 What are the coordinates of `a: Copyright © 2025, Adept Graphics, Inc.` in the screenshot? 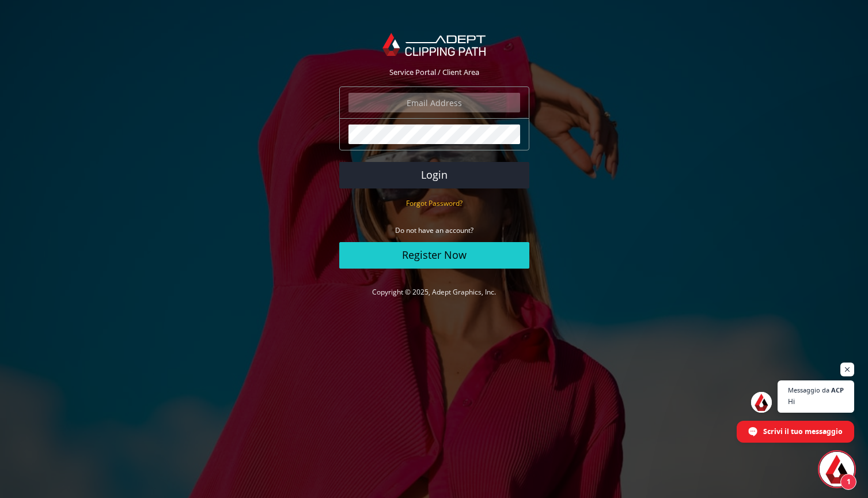 It's located at (433, 292).